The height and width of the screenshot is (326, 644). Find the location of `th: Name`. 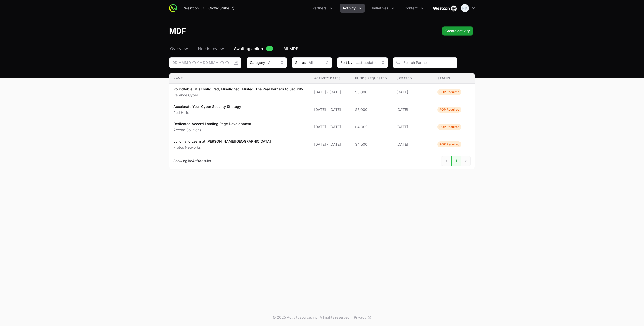

th: Name is located at coordinates (240, 79).